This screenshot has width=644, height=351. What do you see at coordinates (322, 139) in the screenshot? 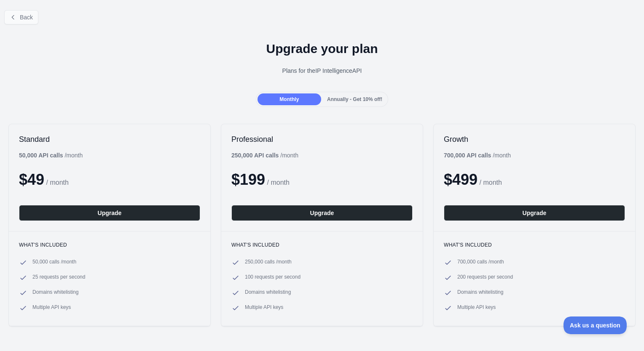
I see `h2: Professional` at bounding box center [322, 139].